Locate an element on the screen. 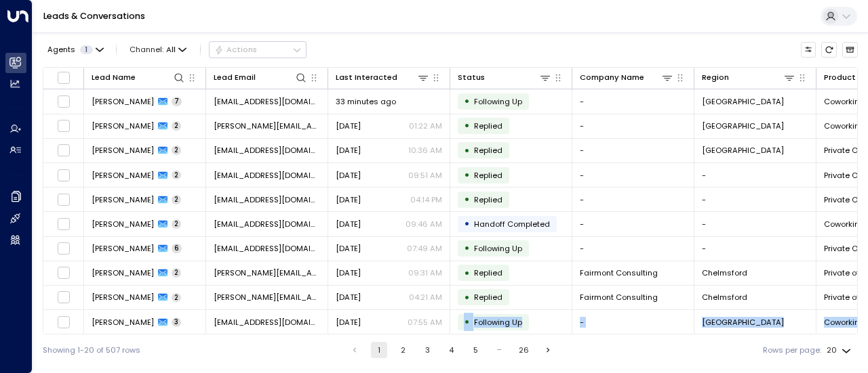 This screenshot has width=868, height=373. span: sarah@h2h.uk.com is located at coordinates (266, 126).